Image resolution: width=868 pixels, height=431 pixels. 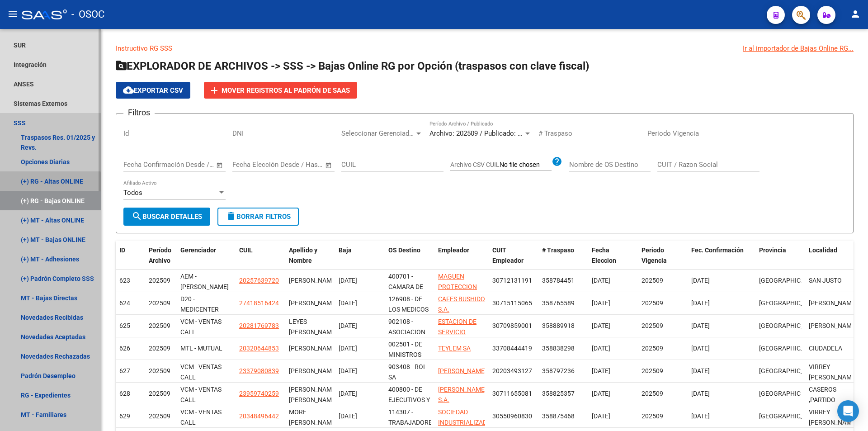 What do you see at coordinates (160, 255) in the screenshot?
I see `span: Período Archivo` at bounding box center [160, 255].